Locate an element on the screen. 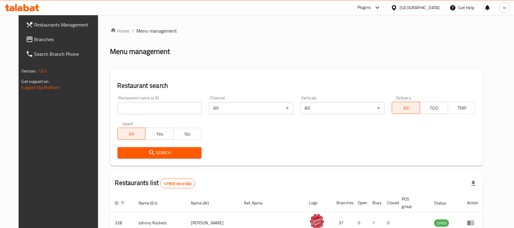 The width and height of the screenshot is (514, 228). span: m is located at coordinates (505, 8).